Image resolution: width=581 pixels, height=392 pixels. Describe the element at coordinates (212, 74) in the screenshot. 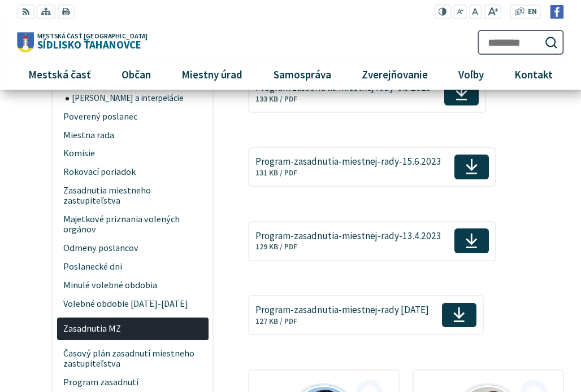

I see `a: Miestny úrad` at that location.